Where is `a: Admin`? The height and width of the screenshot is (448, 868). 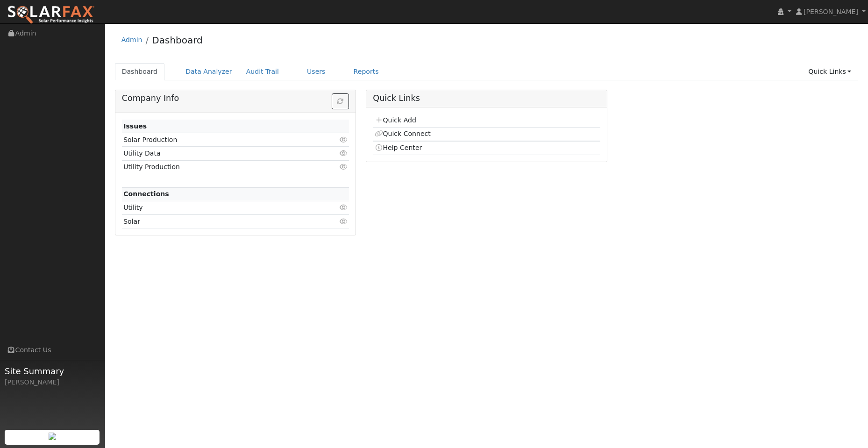 a: Admin is located at coordinates (131, 40).